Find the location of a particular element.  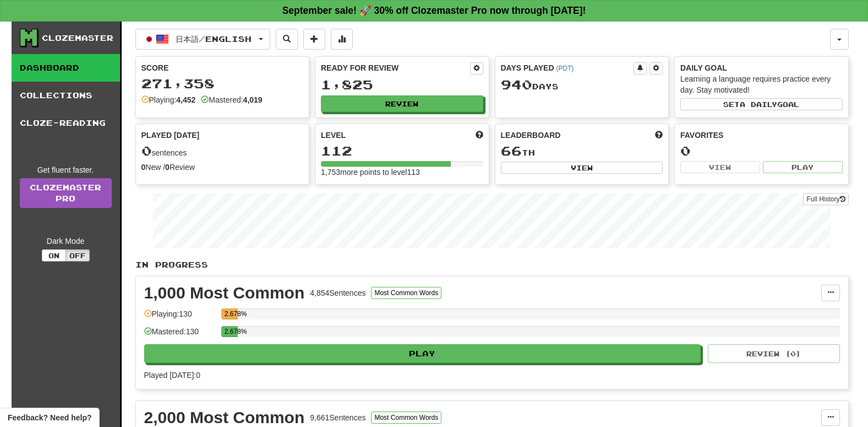

span: 日本語 / English is located at coordinates (213, 38).